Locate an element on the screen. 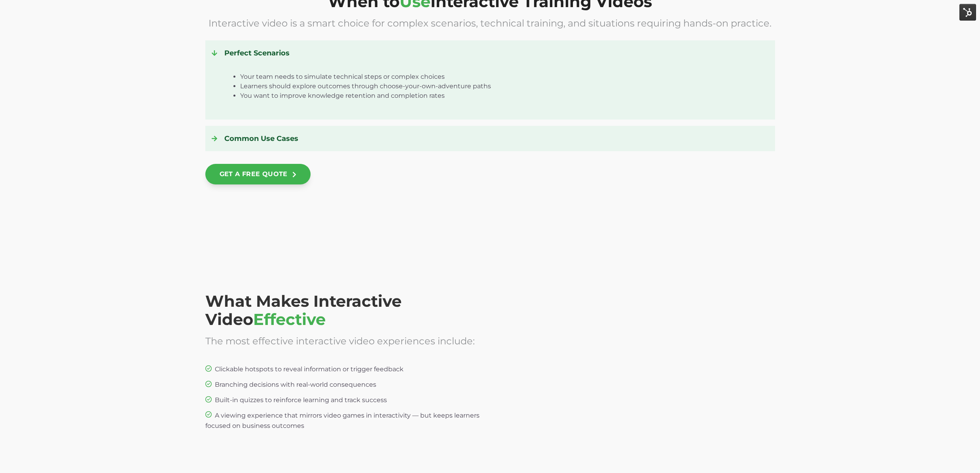 The width and height of the screenshot is (980, 473). li: You want to improve knowledge retention and completion rates is located at coordinates (501, 96).